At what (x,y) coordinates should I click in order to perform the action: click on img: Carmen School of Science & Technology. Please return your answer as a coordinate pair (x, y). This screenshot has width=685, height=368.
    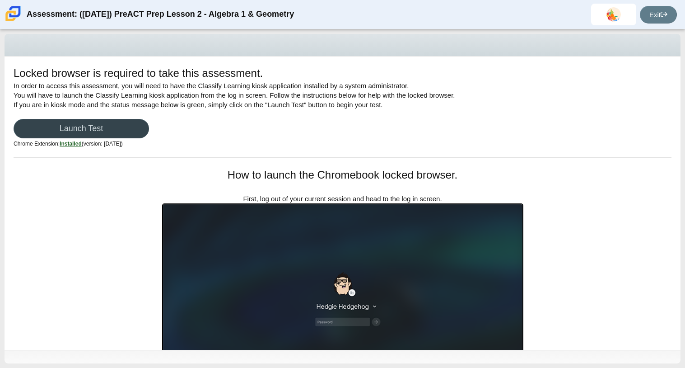
    Looking at the image, I should click on (13, 14).